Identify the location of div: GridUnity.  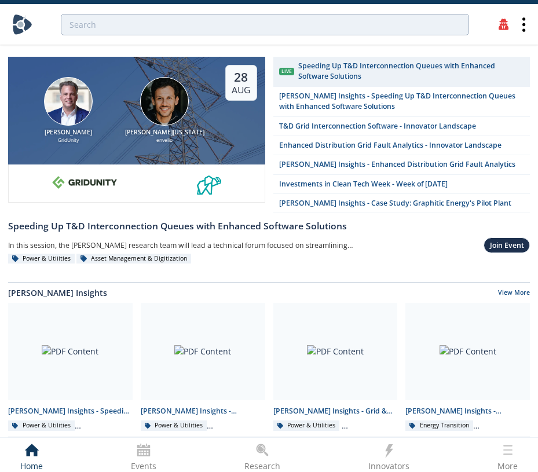
(68, 140).